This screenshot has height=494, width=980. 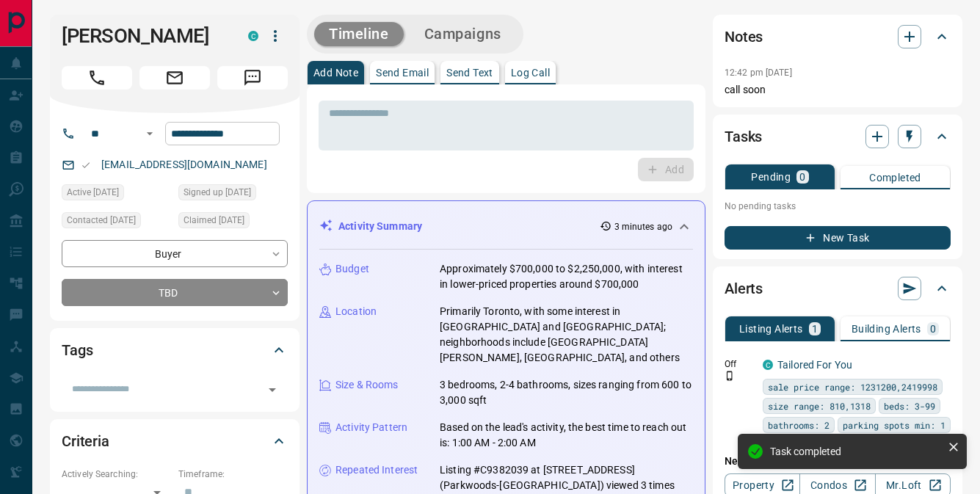 I want to click on button: New Task, so click(x=838, y=238).